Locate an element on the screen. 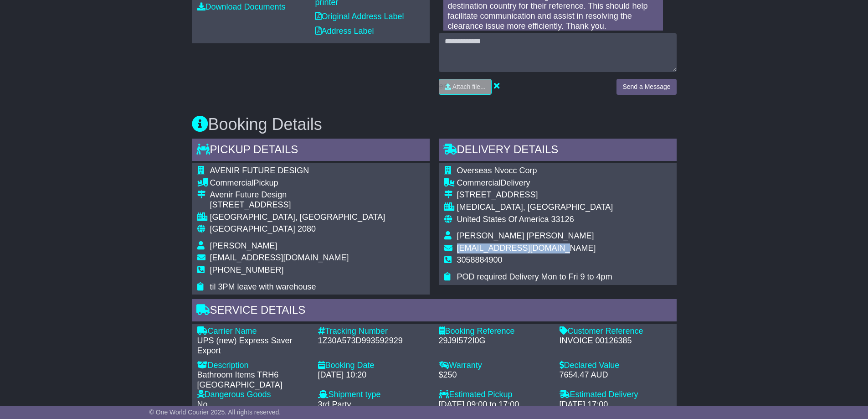  div: Description is located at coordinates (253, 365).